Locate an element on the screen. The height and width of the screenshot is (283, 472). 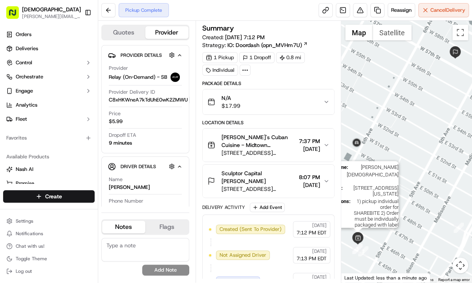
span: N/A is located at coordinates (231, 98).